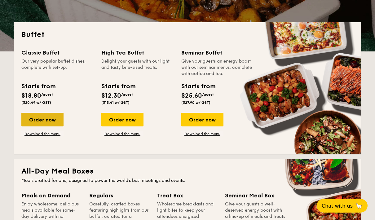 This screenshot has height=220, width=375. Describe the element at coordinates (217, 68) in the screenshot. I see `div: Give your guests an energy boost with our seminar menus, complete with coffee and tea.` at that location.